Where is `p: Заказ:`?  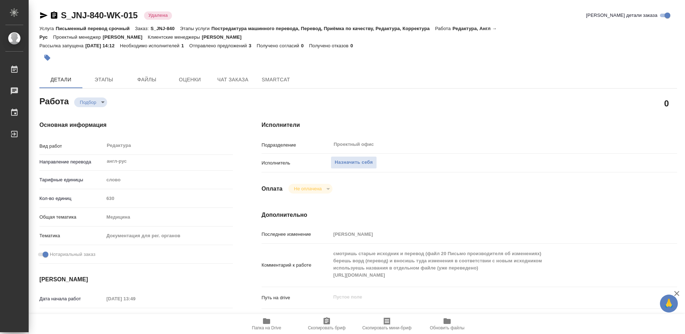
p: Заказ: is located at coordinates (143, 28).